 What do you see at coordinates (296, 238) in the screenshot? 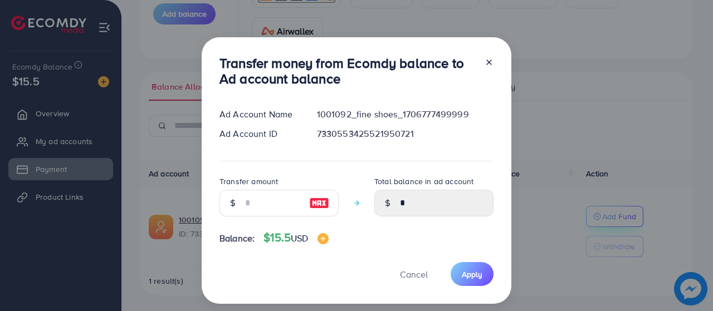
I see `h4: $15.5` at bounding box center [296, 238].